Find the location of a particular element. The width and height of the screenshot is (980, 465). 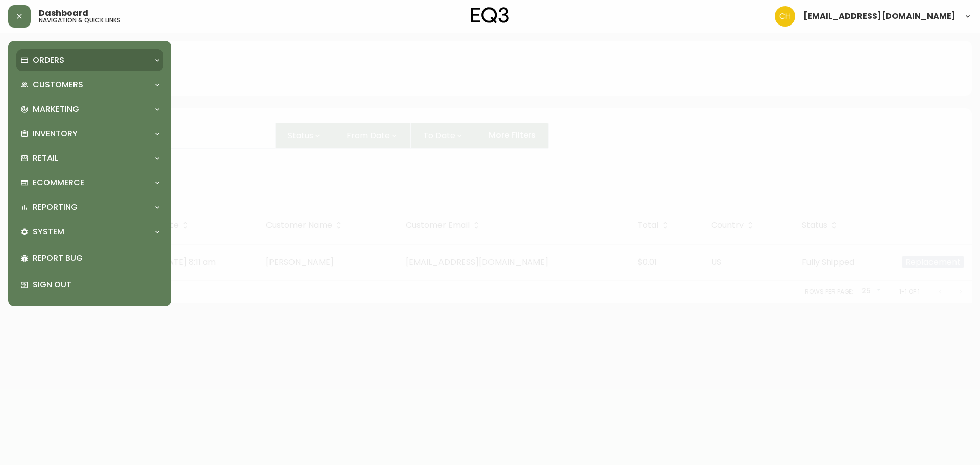

p: Report Bug is located at coordinates (96, 259).